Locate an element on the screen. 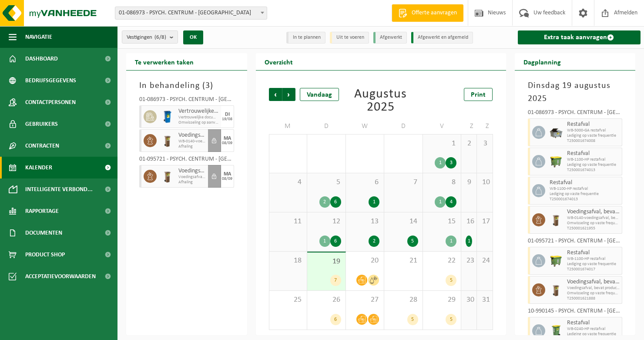  span: 7 is located at coordinates (403, 182).